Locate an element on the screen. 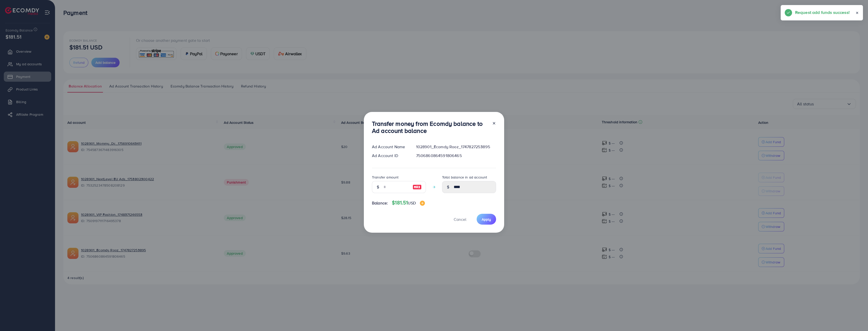 Image resolution: width=868 pixels, height=331 pixels. div: Ad Account ID is located at coordinates (390, 155).